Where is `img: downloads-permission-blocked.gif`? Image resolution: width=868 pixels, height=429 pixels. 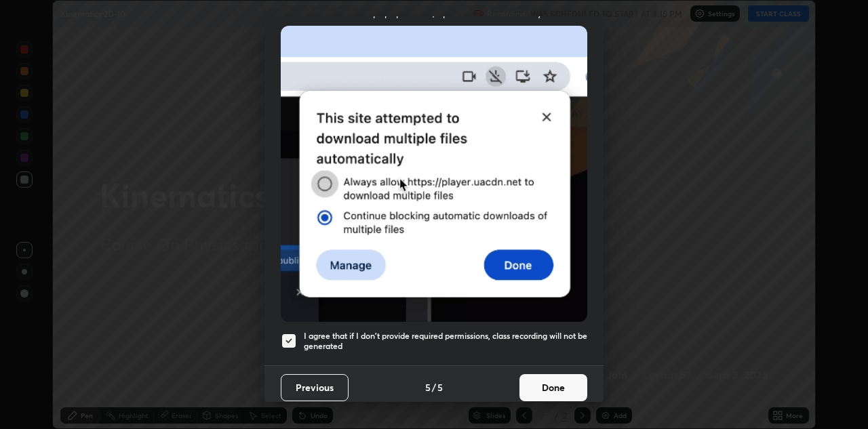 img: downloads-permission-blocked.gif is located at coordinates (434, 173).